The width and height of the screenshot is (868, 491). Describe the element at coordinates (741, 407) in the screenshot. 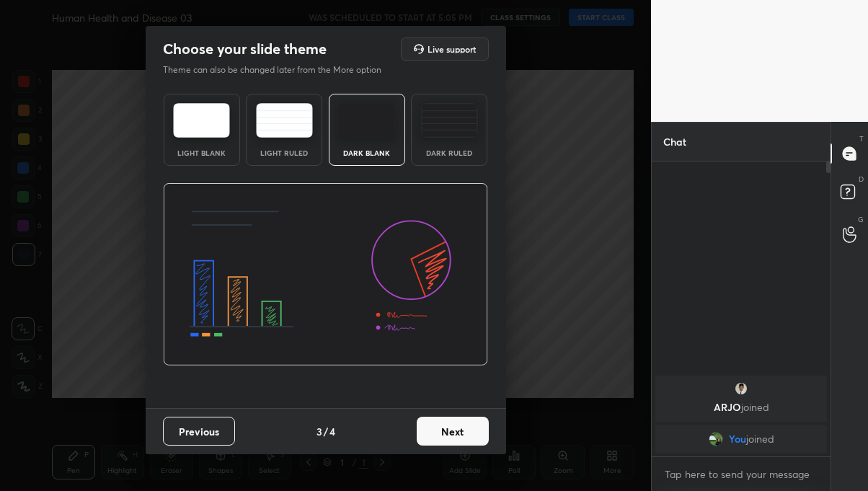

I see `p: ARJO` at that location.